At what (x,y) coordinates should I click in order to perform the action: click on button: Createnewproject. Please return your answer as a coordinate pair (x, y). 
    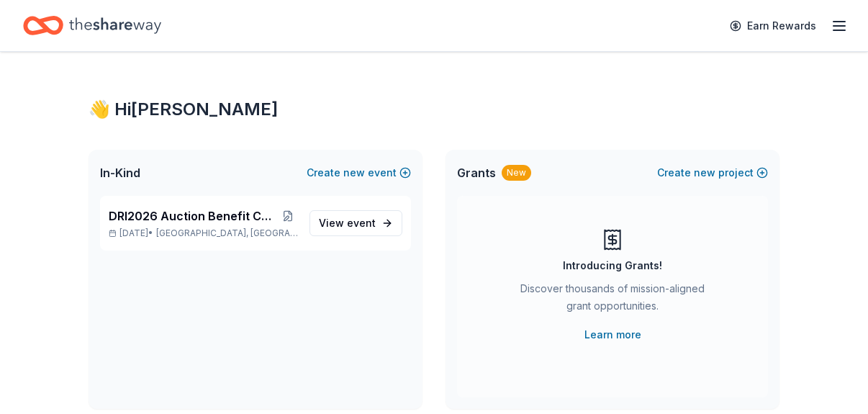
    Looking at the image, I should click on (713, 173).